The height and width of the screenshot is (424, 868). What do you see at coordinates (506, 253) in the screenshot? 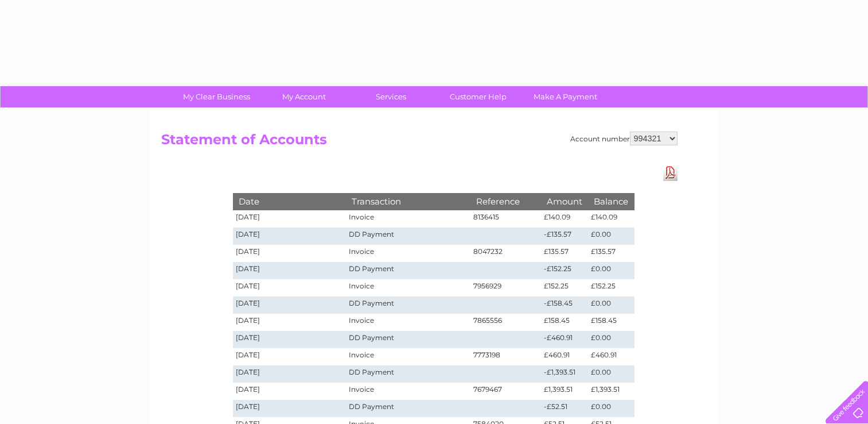
I see `td: 8047232` at bounding box center [506, 253].